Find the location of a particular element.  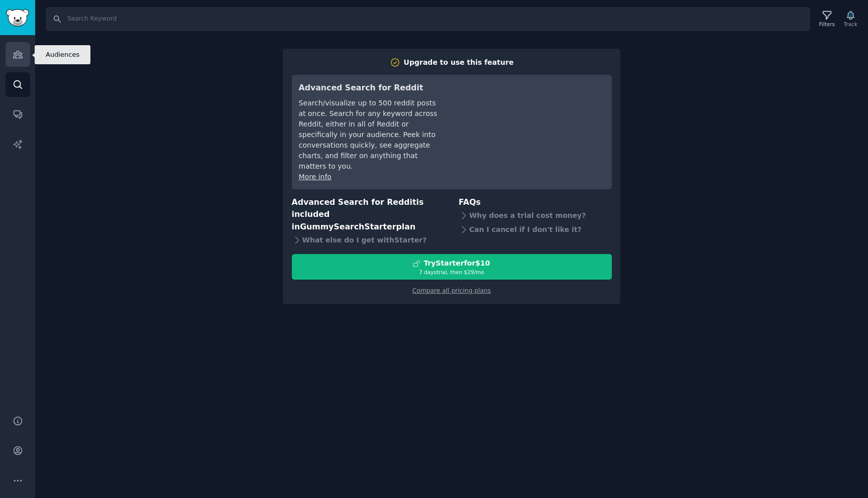

div: Can I cancel if I don't like it? is located at coordinates (535, 229).